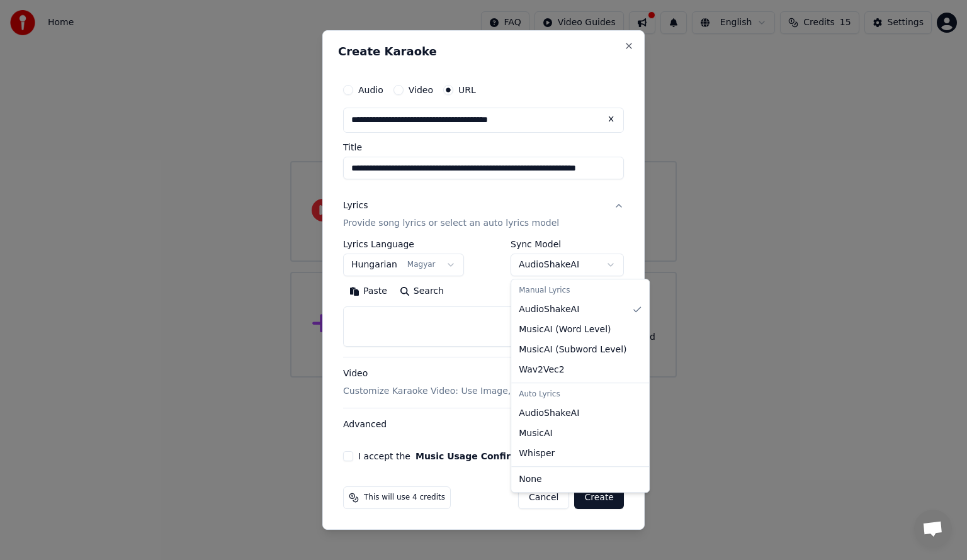  Describe the element at coordinates (467, 90) in the screenshot. I see `label: URL` at that location.